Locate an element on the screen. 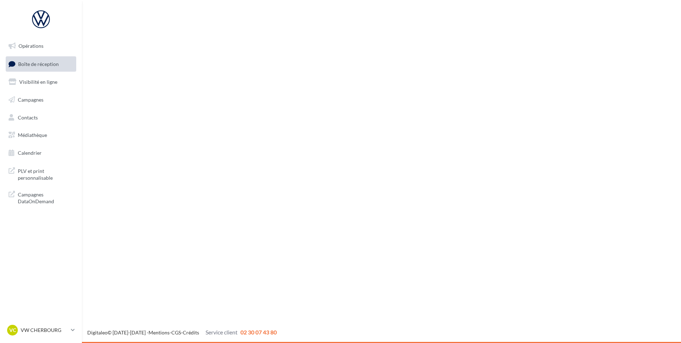 The width and height of the screenshot is (681, 343). a: Crédits is located at coordinates (191, 332).